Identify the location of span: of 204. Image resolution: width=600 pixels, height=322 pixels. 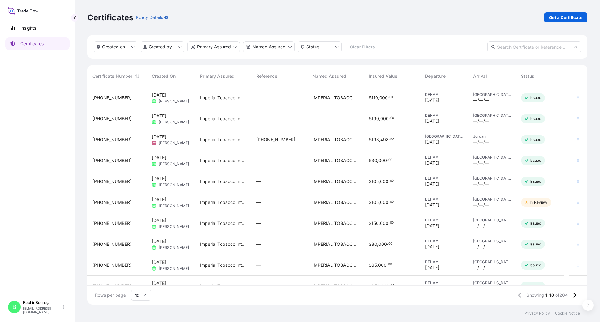
(562, 295).